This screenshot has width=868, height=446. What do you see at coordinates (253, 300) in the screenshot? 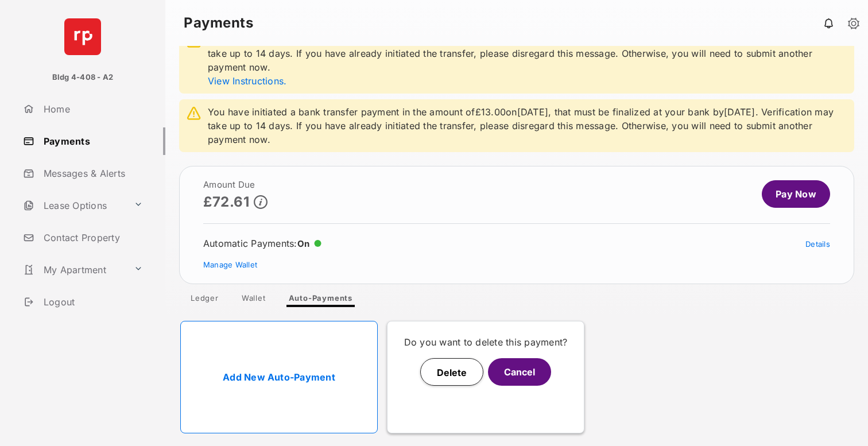
I see `a: Wallet` at bounding box center [253, 300].